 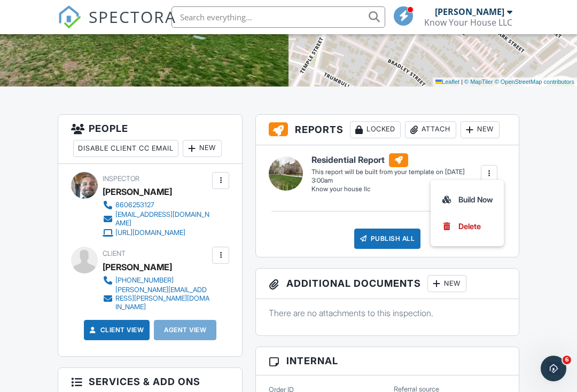 What do you see at coordinates (375, 130) in the screenshot?
I see `div: Locked` at bounding box center [375, 130].